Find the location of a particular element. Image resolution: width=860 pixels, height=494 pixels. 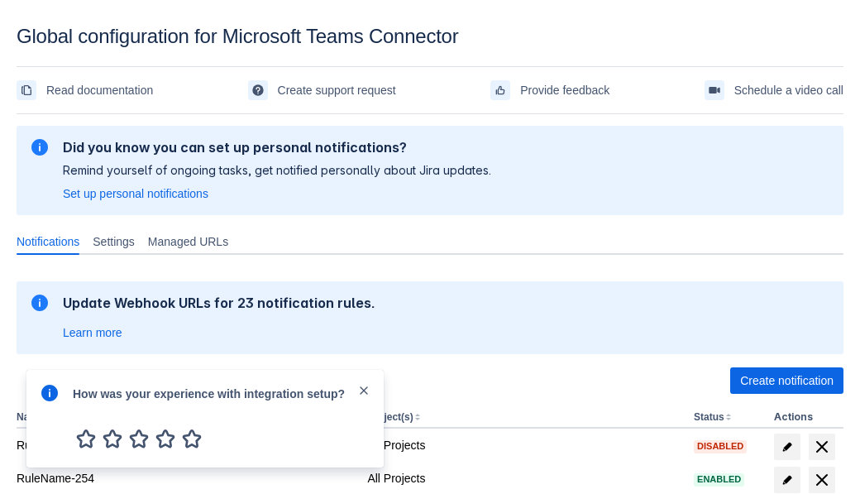

span: Disabled is located at coordinates (720, 446).